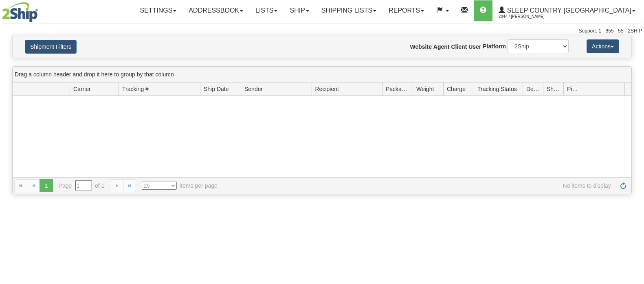 This screenshot has height=284, width=644. I want to click on label: Platform, so click(494, 46).